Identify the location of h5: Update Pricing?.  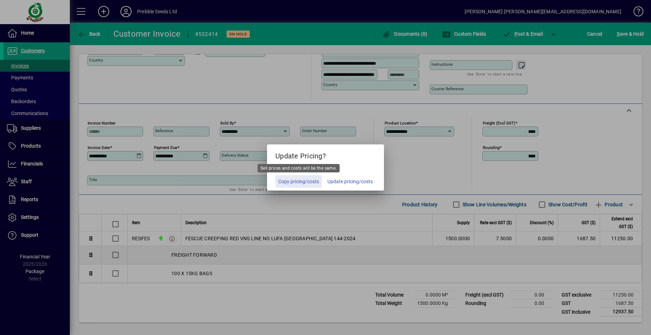
(325, 154).